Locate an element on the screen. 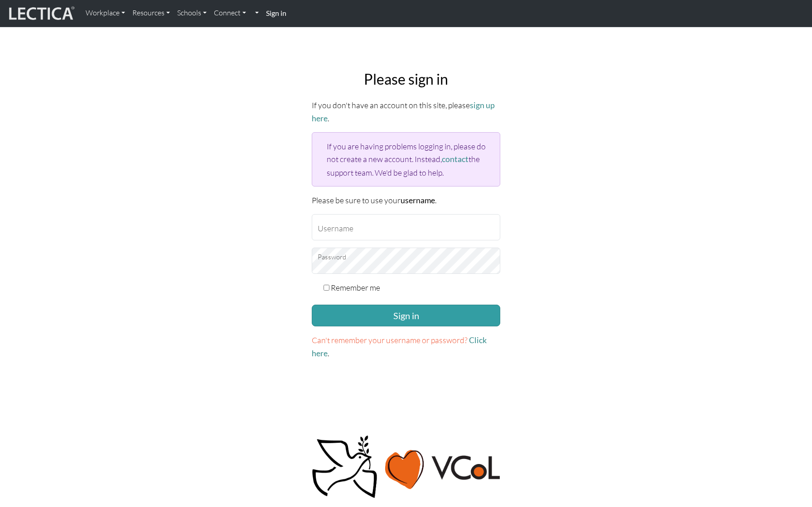 Image resolution: width=812 pixels, height=507 pixels. label: Remember me is located at coordinates (355, 287).